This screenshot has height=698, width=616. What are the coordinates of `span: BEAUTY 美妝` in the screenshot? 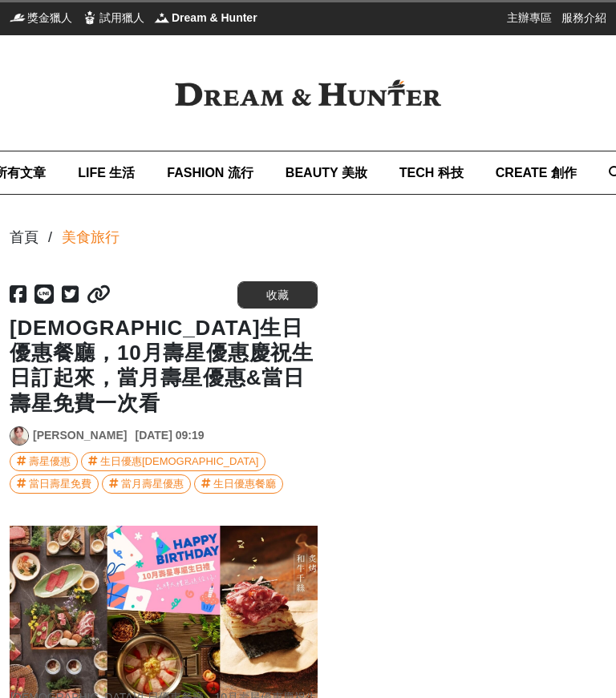 It's located at (326, 172).